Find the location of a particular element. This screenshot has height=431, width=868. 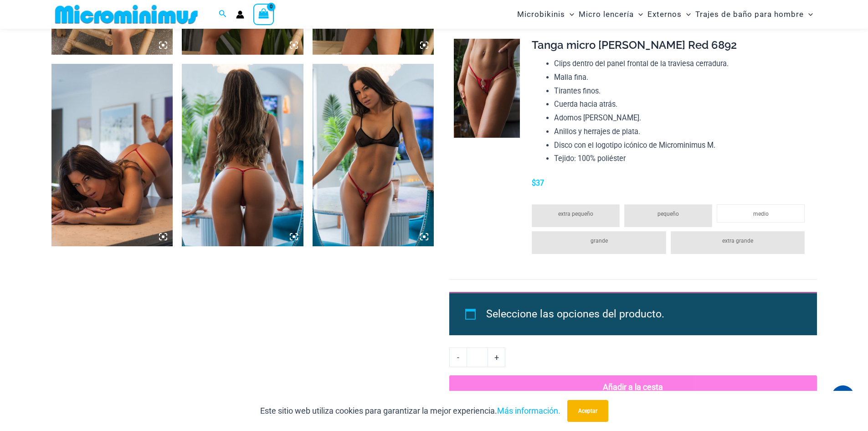

a: Enlace del icono de búsqueda is located at coordinates (223, 14).